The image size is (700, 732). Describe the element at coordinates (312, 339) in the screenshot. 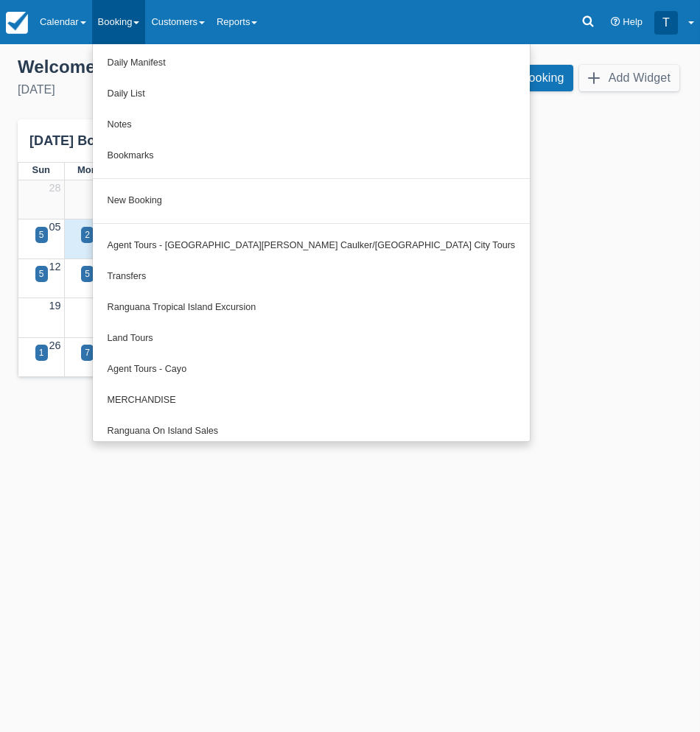

I see `a: Land Tours` at that location.